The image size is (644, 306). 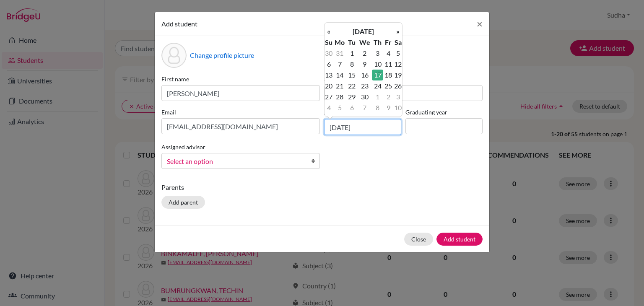 I want to click on label: Surname, so click(x=403, y=79).